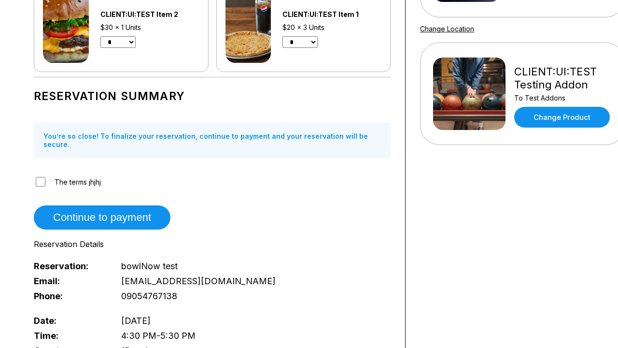  What do you see at coordinates (70, 266) in the screenshot?
I see `span: Reservation:` at bounding box center [70, 266].